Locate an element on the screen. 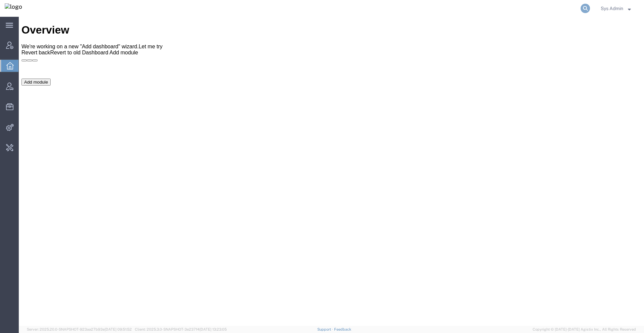 Image resolution: width=644 pixels, height=333 pixels. span: We're working on a new "Add dashboard" wizard. is located at coordinates (61, 30).